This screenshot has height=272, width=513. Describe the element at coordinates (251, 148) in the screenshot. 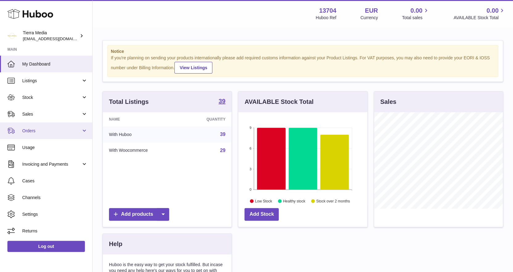

I see `text: 6` at that location.